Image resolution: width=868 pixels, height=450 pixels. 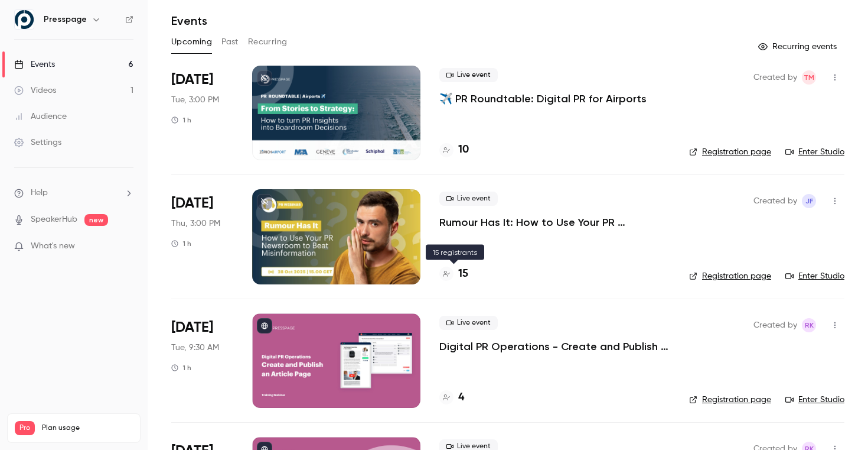 I want to click on a: SpeakerHub, so click(x=54, y=219).